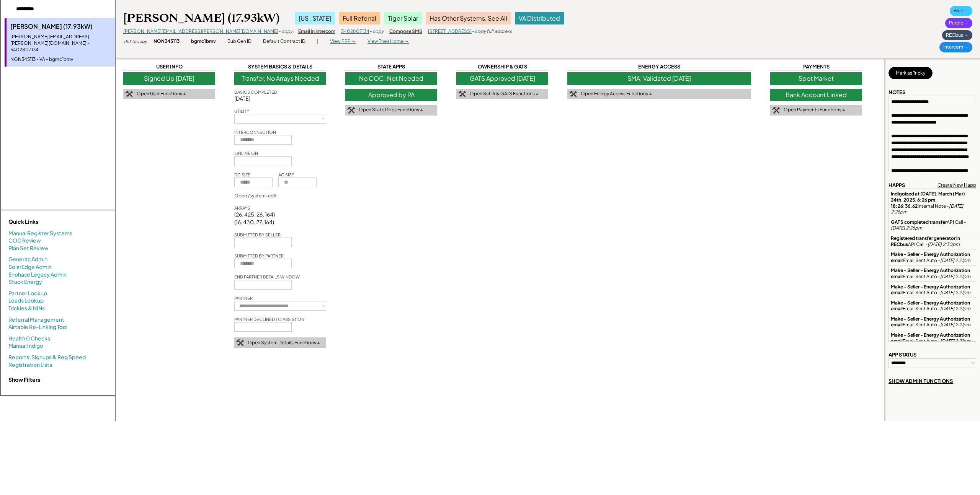  What do you see at coordinates (38, 275) in the screenshot?
I see `a: Enphase Legacy Admin` at bounding box center [38, 275].